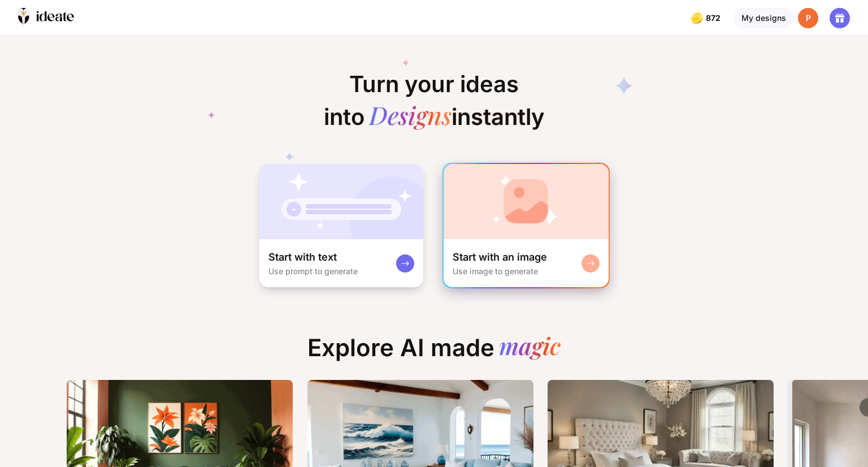  I want to click on span: 872, so click(715, 18).